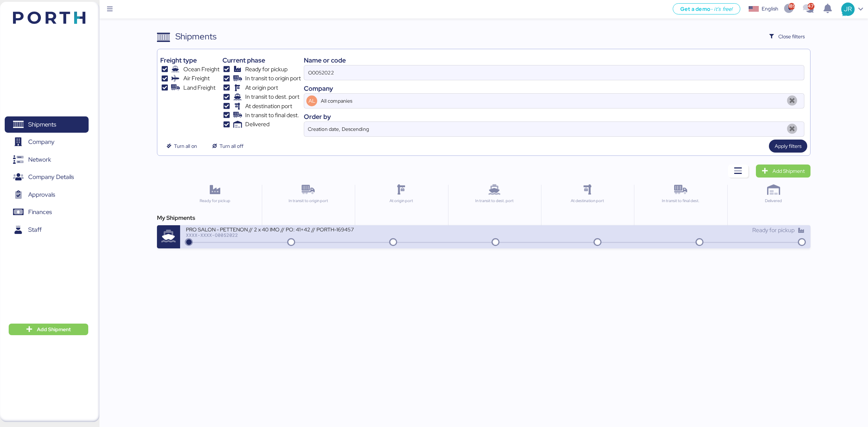 Image resolution: width=868 pixels, height=427 pixels. Describe the element at coordinates (190, 60) in the screenshot. I see `div: Freight type` at that location.